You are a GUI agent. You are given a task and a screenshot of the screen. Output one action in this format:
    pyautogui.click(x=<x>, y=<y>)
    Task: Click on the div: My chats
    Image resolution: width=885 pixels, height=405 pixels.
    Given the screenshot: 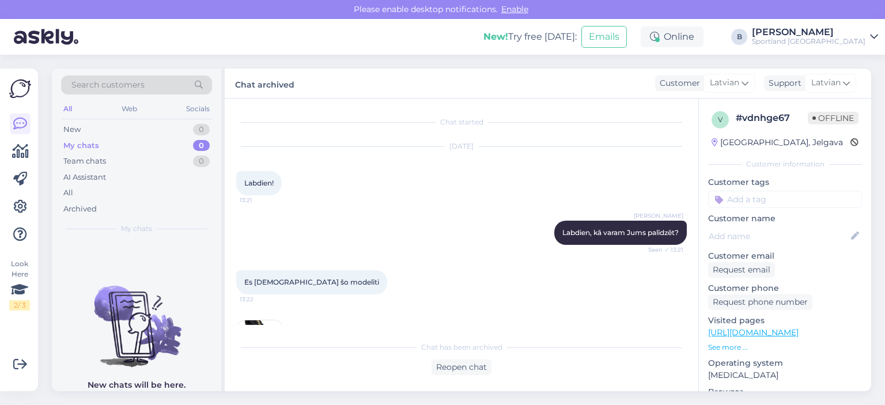 What is the action you would take?
    pyautogui.click(x=81, y=146)
    